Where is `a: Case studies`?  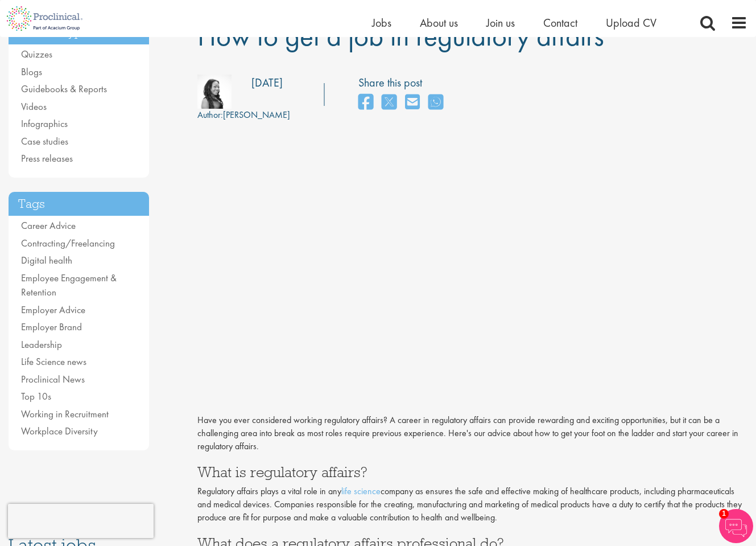
a: Case studies is located at coordinates (44, 141).